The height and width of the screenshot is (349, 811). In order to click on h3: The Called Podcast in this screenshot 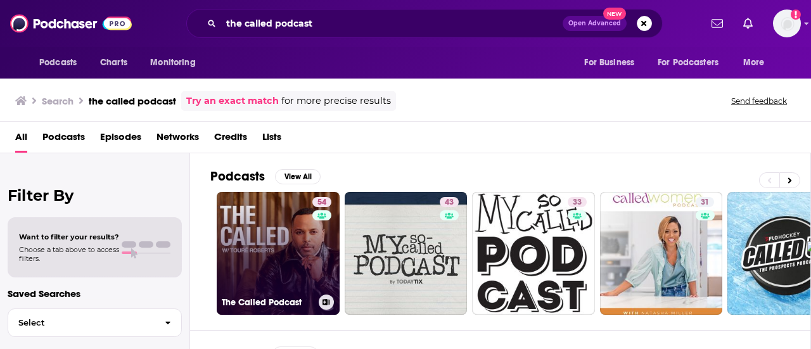, I will do `click(267, 302)`.